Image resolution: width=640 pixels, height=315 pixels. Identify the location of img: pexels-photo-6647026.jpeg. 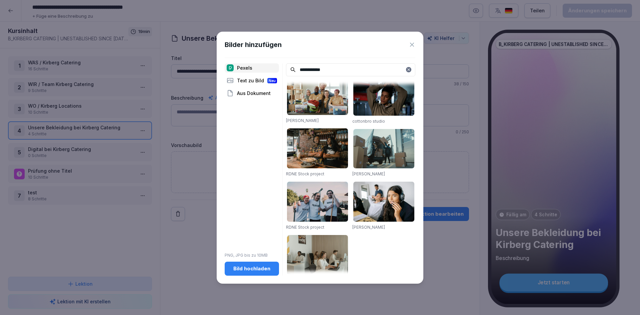
(317, 202).